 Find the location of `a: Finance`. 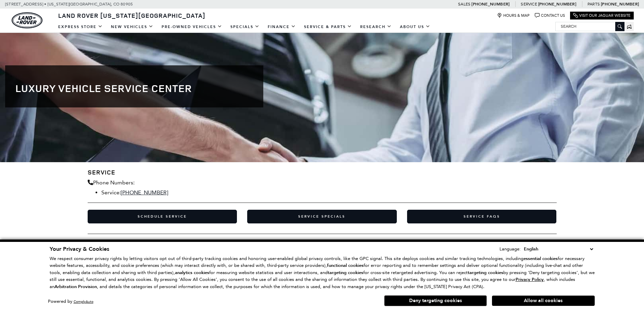

a: Finance is located at coordinates (281, 27).